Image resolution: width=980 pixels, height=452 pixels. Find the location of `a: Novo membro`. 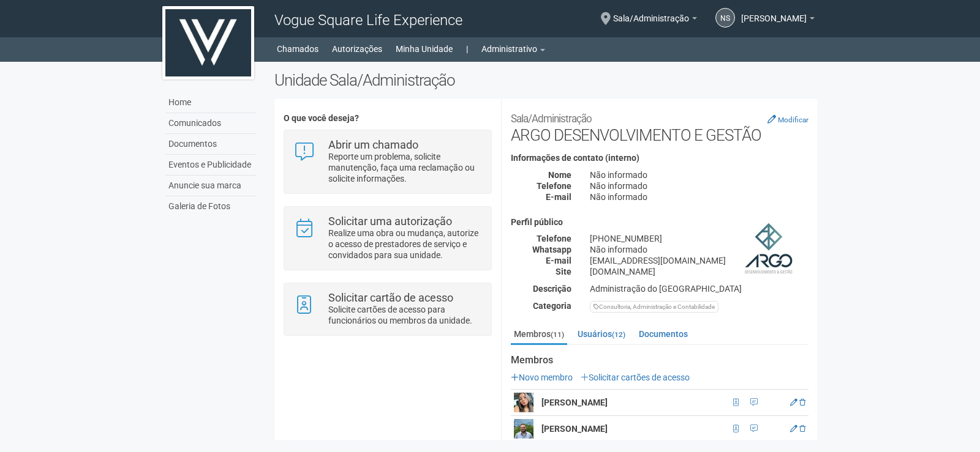

a: Novo membro is located at coordinates (542, 378).